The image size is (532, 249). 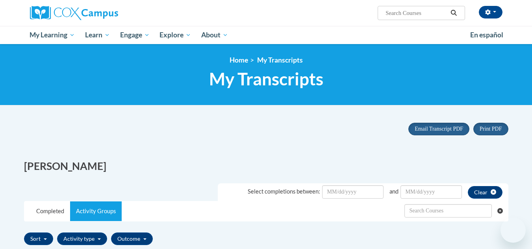 What do you see at coordinates (239, 60) in the screenshot?
I see `a: Home` at bounding box center [239, 60].